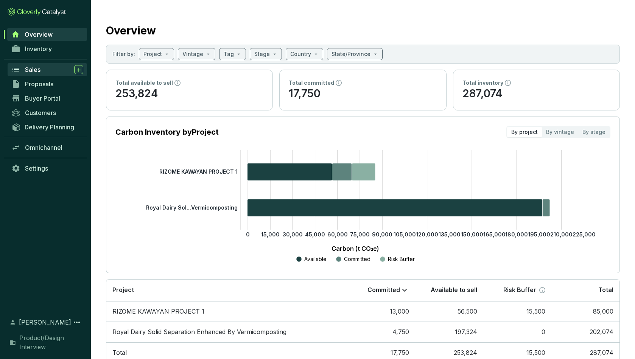  What do you see at coordinates (560, 132) in the screenshot?
I see `div: By vintage` at bounding box center [560, 132].